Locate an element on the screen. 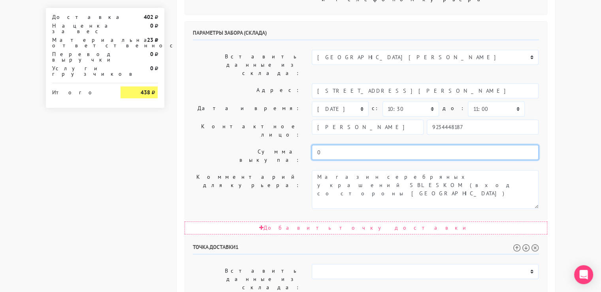  div: Доставка is located at coordinates (81, 17).